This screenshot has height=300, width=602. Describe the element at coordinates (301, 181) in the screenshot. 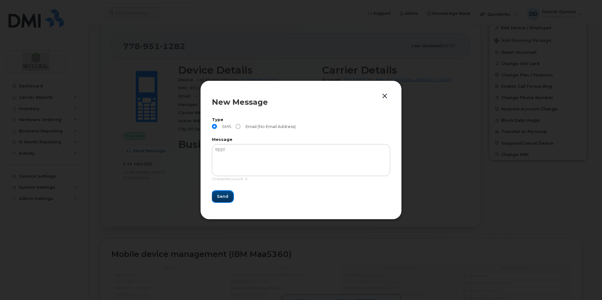

I see `div: Characters count: 4` at that location.